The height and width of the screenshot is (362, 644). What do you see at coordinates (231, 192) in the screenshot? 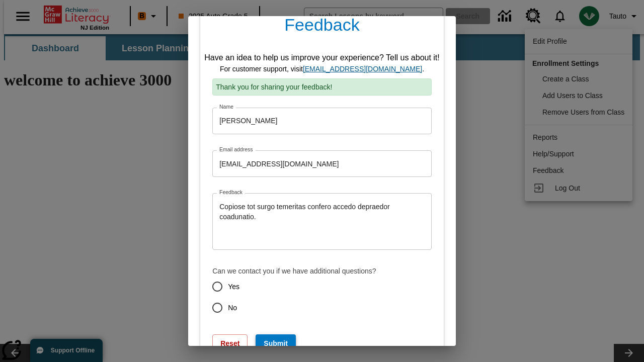
I see `label: Feedback` at bounding box center [231, 192].